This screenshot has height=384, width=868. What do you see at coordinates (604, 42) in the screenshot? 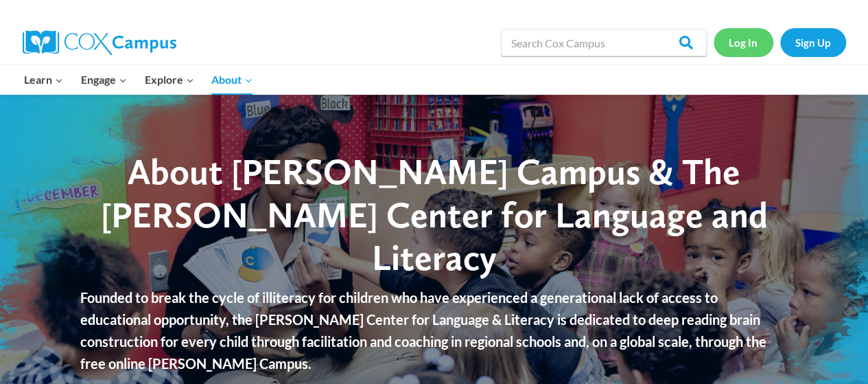
I see `input: Search Cox Campus` at bounding box center [604, 42].